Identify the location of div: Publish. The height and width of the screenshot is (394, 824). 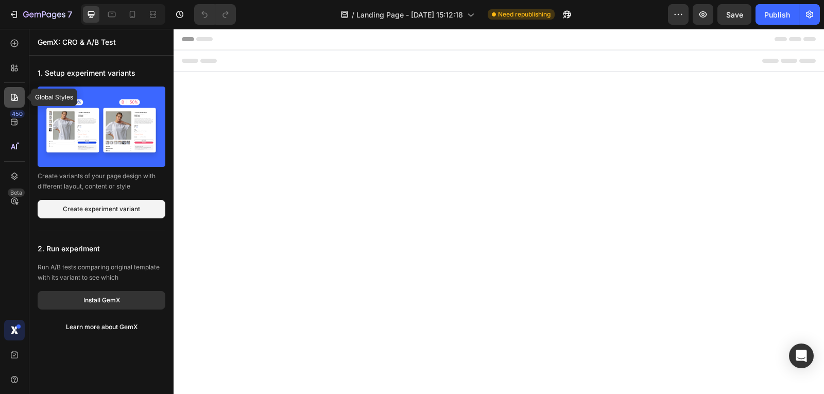
(778, 14).